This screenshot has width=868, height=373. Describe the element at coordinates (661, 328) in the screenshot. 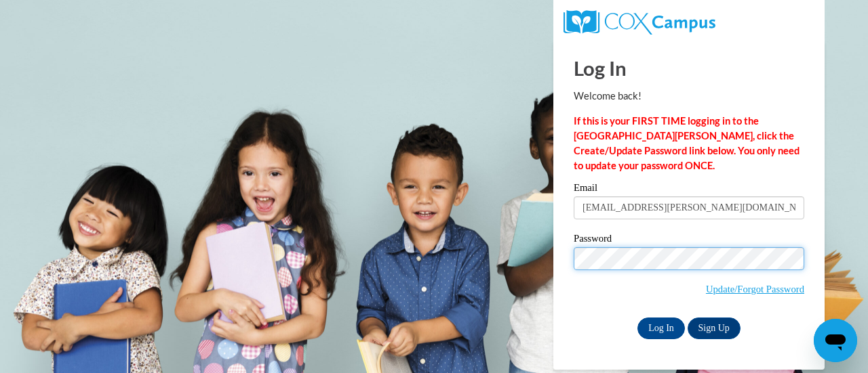

I see `input: Log In` at that location.